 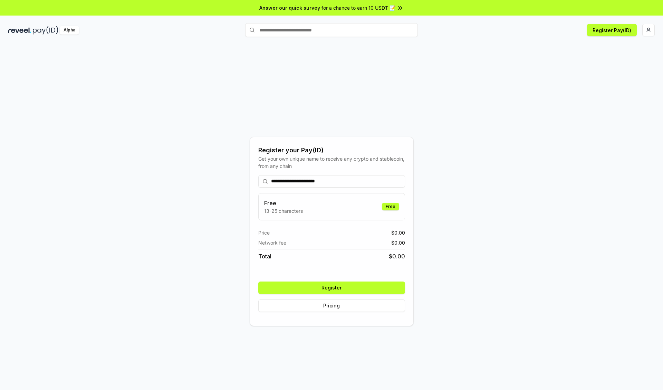 I want to click on p: 13-25 characters, so click(x=283, y=211).